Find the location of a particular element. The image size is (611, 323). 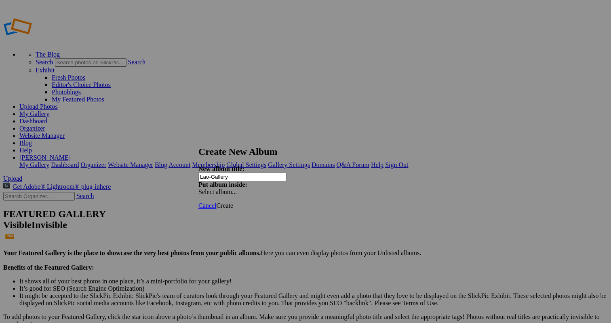

strong: Put album inside: is located at coordinates (223, 184).